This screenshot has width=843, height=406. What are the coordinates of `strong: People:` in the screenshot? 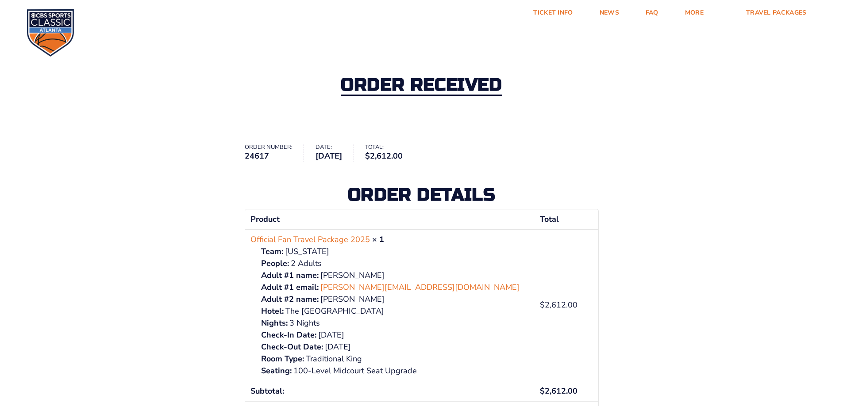 It's located at (275, 264).